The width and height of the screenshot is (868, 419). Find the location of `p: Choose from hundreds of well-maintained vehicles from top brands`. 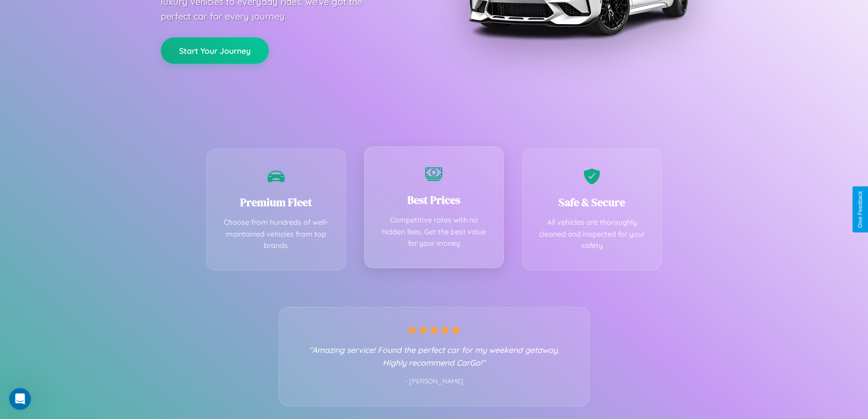

p: Choose from hundreds of well-maintained vehicles from top brands is located at coordinates (276, 233).